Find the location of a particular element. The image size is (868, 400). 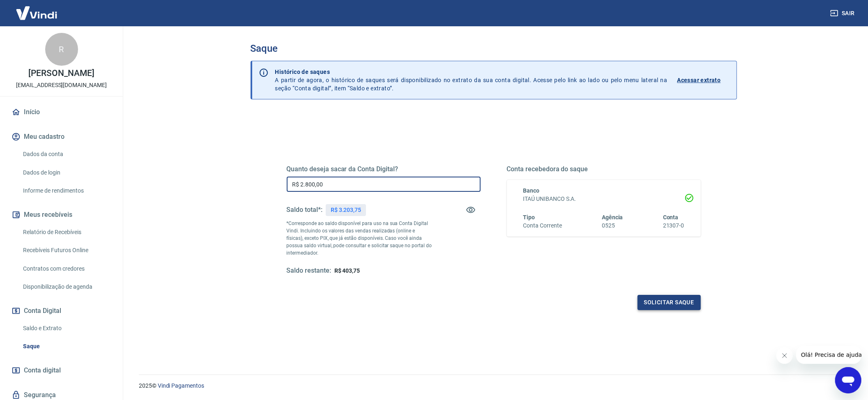

h5: Saldo total*: is located at coordinates (305, 210).